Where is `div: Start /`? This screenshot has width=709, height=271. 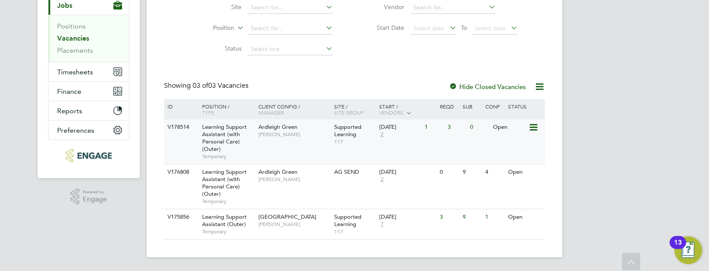 div: Start / is located at coordinates (407, 110).